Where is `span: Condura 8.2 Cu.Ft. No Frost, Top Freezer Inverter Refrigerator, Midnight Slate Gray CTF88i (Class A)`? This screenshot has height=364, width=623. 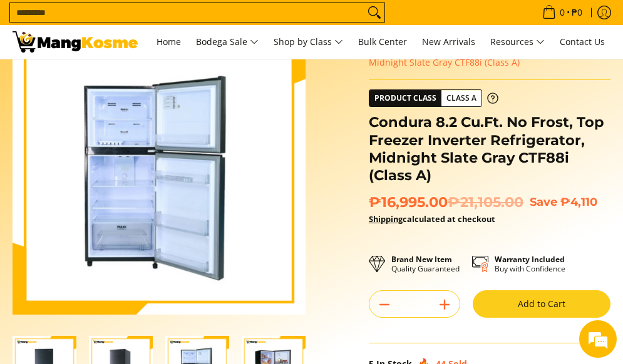 span: Condura 8.2 Cu.Ft. No Frost, Top Freezer Inverter Refrigerator, Midnight Slate Gray CTF88i (Class A) is located at coordinates (477, 46).